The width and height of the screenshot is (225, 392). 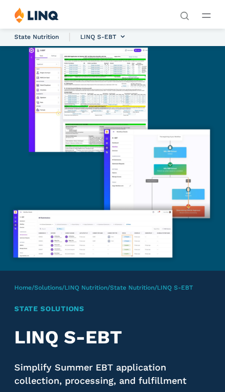 What do you see at coordinates (97, 37) in the screenshot?
I see `li: LINQ S-EBT` at bounding box center [97, 37].